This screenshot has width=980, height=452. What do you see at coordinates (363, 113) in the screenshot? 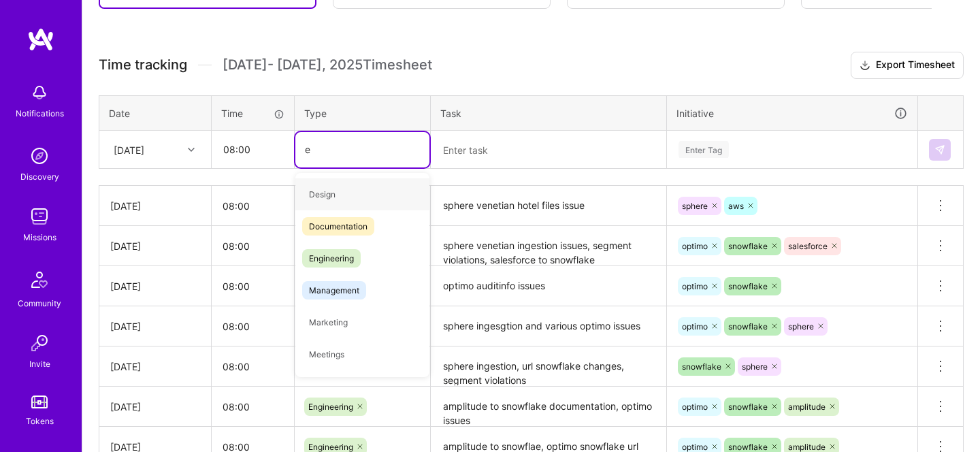
I see `th: Type` at bounding box center [363, 113].